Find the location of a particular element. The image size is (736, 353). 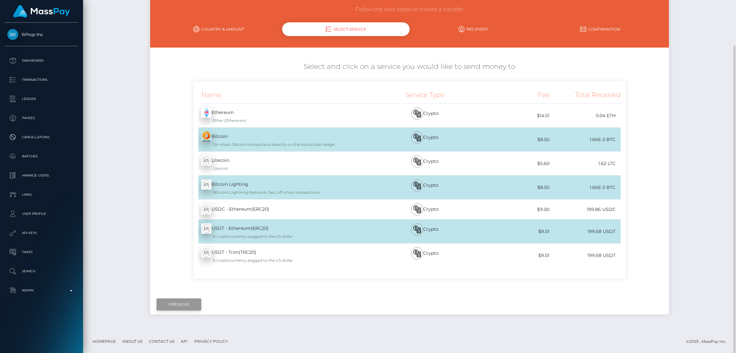

div: Service Type is located at coordinates (425, 95).